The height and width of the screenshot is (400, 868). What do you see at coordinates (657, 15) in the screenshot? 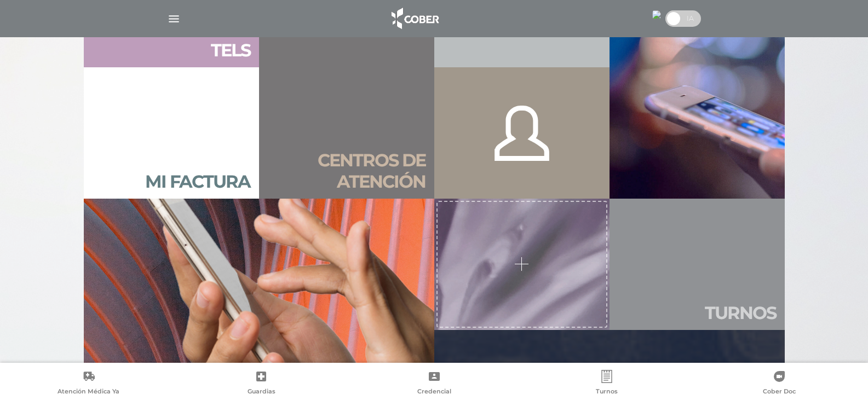
I see `img: 18177` at bounding box center [657, 15].